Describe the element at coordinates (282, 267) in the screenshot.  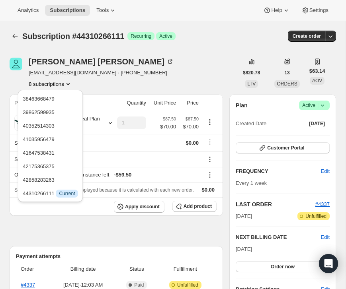
I see `span: Order now` at that location.